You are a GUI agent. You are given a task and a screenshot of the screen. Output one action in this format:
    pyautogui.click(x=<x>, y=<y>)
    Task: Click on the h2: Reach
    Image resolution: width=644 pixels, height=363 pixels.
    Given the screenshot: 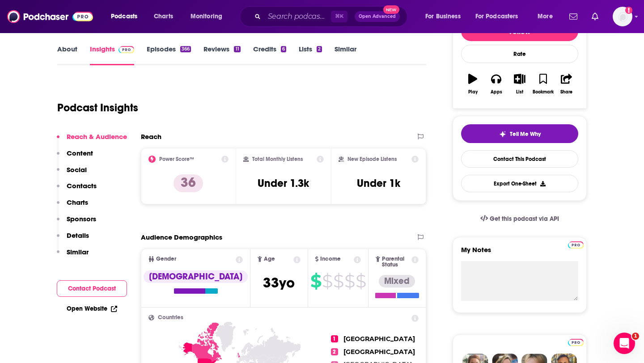 What is the action you would take?
    pyautogui.click(x=151, y=137)
    